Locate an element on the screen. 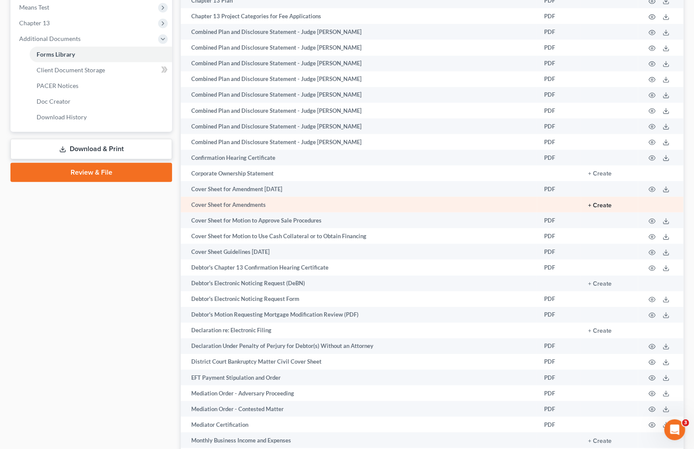  td: Confirmation Hearing Certificate is located at coordinates (359, 158).